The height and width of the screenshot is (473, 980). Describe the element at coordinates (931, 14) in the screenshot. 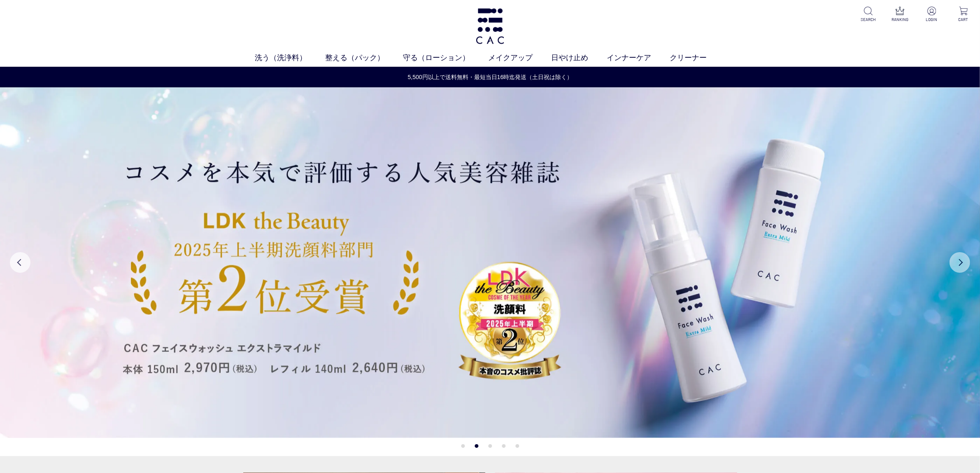

I see `a: LOGIN` at that location.